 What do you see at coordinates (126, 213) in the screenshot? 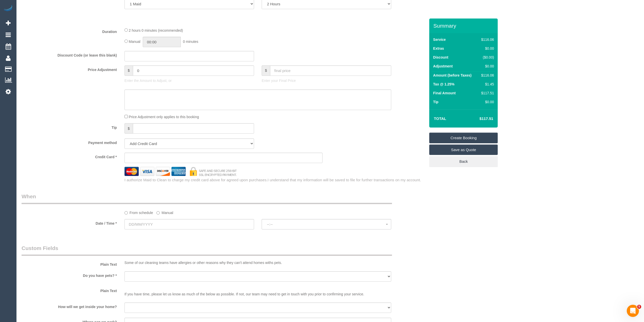
I see `input: From schedule` at bounding box center [126, 213].